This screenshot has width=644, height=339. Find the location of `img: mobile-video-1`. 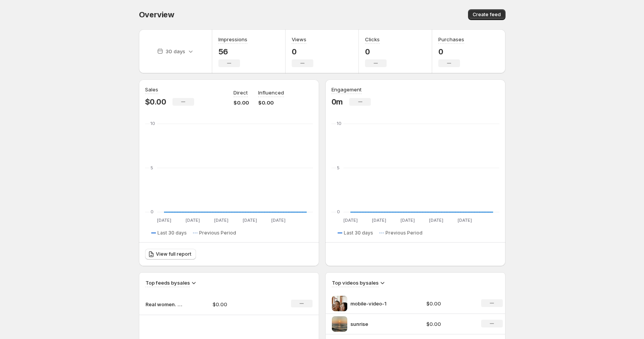

img: mobile-video-1 is located at coordinates (340, 303).